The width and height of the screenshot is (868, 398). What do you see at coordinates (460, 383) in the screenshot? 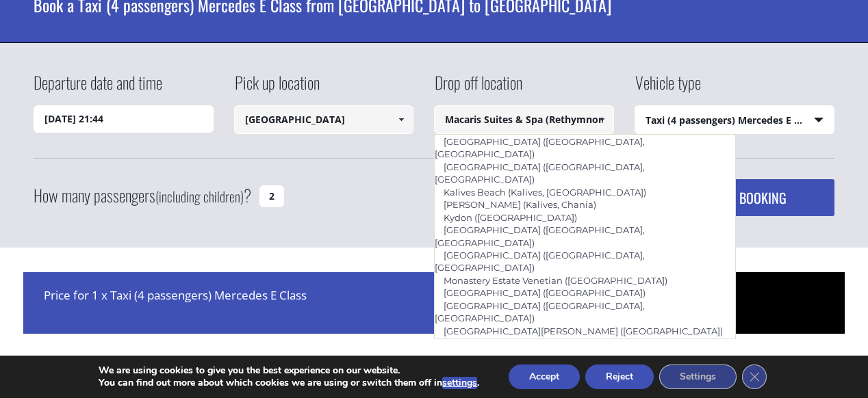
I see `button: settings` at bounding box center [460, 383].